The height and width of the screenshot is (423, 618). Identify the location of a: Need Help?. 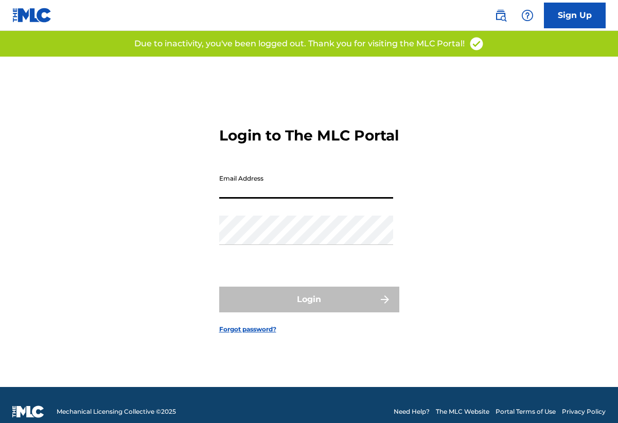
(412, 412).